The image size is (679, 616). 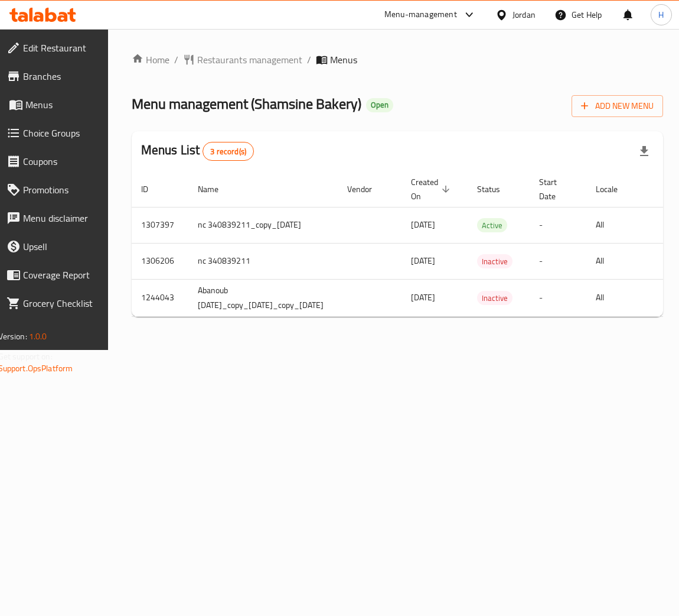 I want to click on button: Add New Menu, so click(x=617, y=106).